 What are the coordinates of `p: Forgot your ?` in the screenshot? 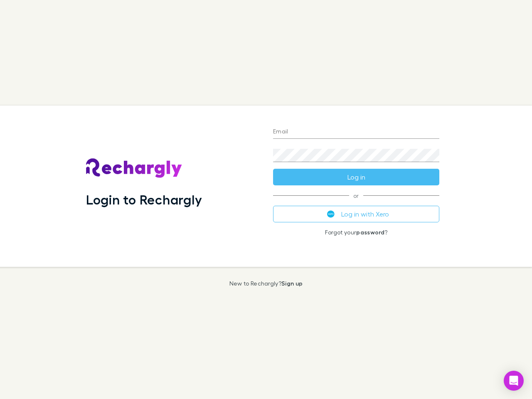 It's located at (356, 232).